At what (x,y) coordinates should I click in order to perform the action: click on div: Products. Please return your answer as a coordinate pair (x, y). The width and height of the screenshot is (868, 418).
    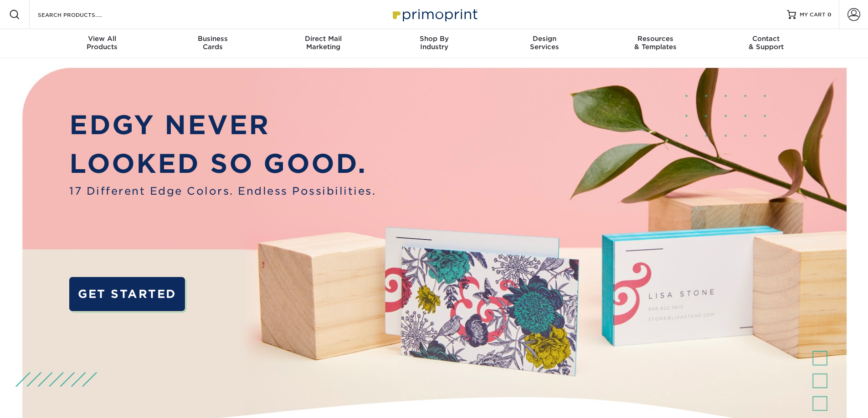
    Looking at the image, I should click on (102, 42).